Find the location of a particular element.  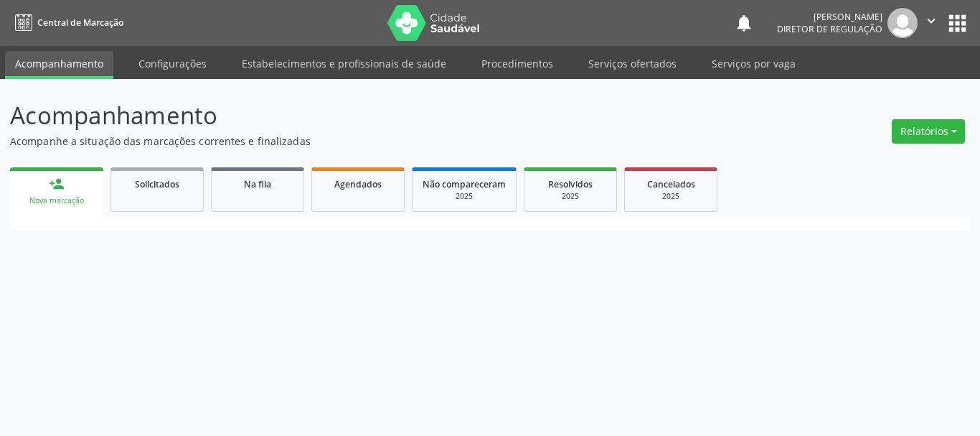

span: Agendados is located at coordinates (358, 184).